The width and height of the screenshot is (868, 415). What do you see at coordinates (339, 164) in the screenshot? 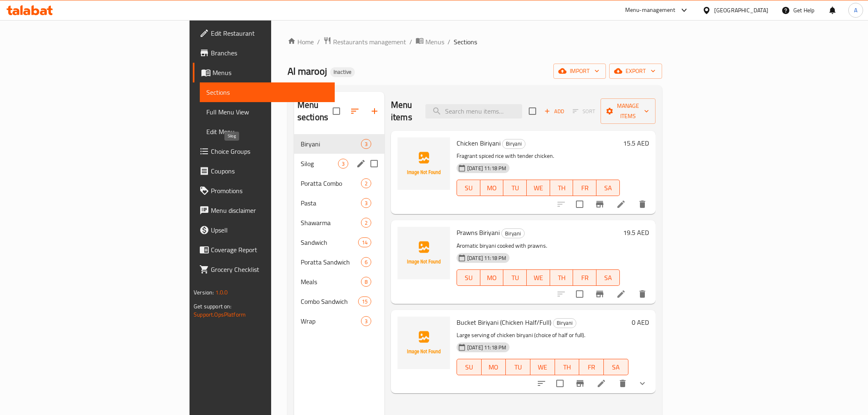
I see `div: Silog3edit` at bounding box center [339, 164].